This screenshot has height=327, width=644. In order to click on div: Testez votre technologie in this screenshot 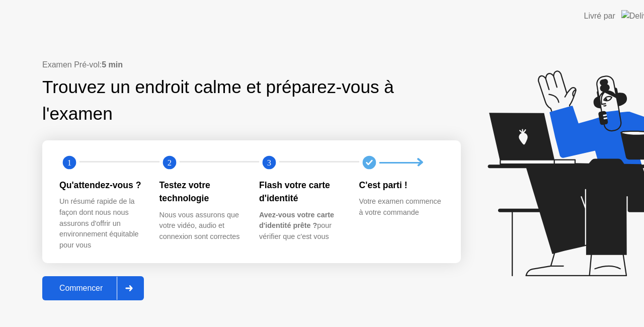, I will do `click(201, 192)`.